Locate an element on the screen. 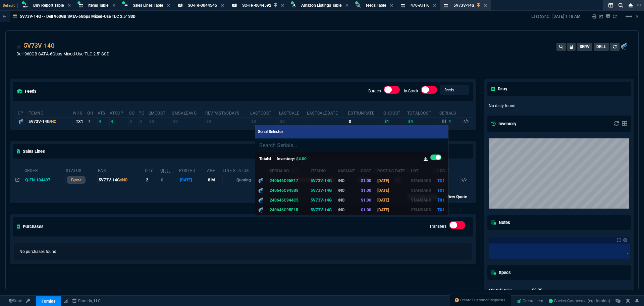 This screenshot has height=306, width=644. th: Lot is located at coordinates (421, 171).